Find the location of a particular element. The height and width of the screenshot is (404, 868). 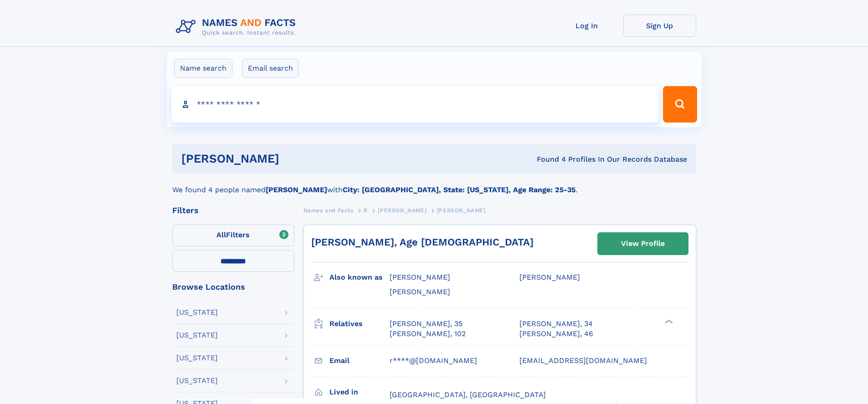

div: Found 4 Profiles In Our Records Database is located at coordinates (547, 160).